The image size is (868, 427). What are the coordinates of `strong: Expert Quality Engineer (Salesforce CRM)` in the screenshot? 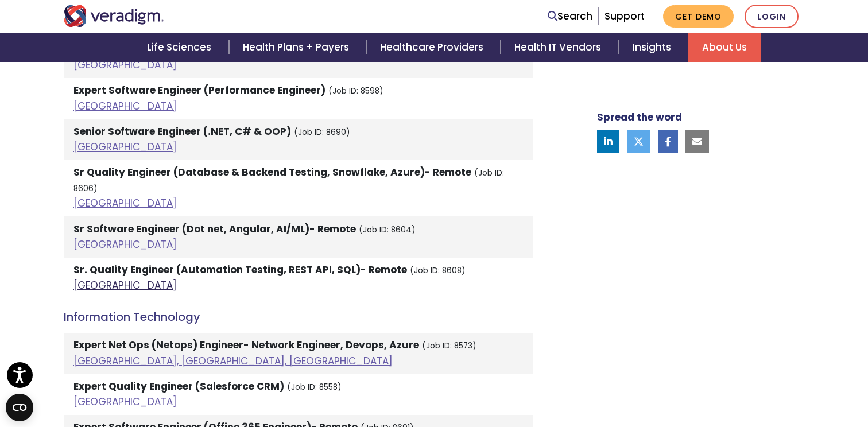 It's located at (178, 386).